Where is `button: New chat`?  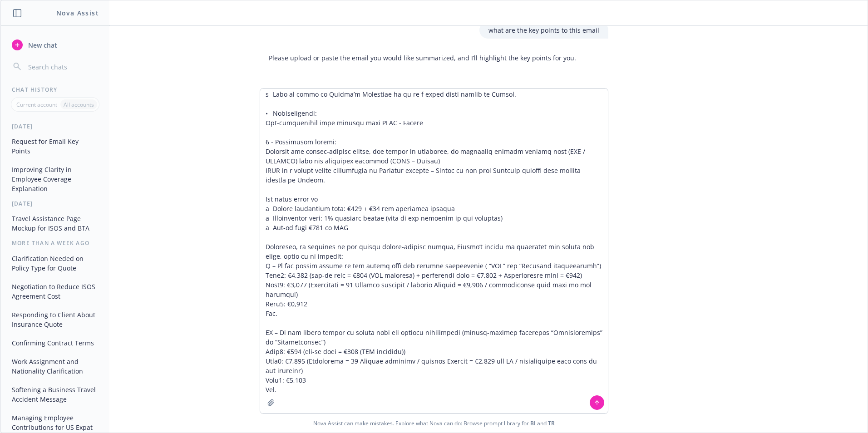
button: New chat is located at coordinates (55, 45).